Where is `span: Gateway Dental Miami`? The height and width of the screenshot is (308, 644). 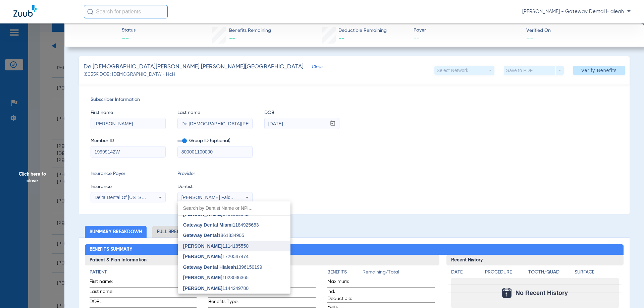
span: Gateway Dental Miami is located at coordinates (208, 225).